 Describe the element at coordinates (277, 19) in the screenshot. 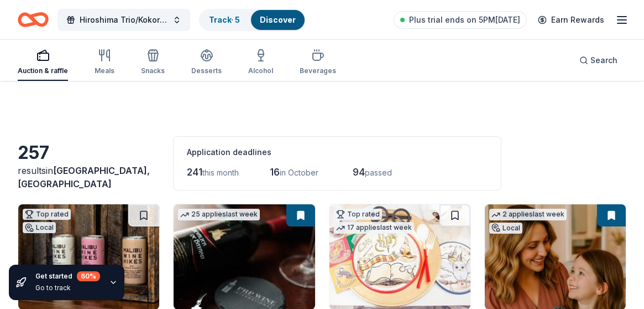

I see `a: Discover` at that location.